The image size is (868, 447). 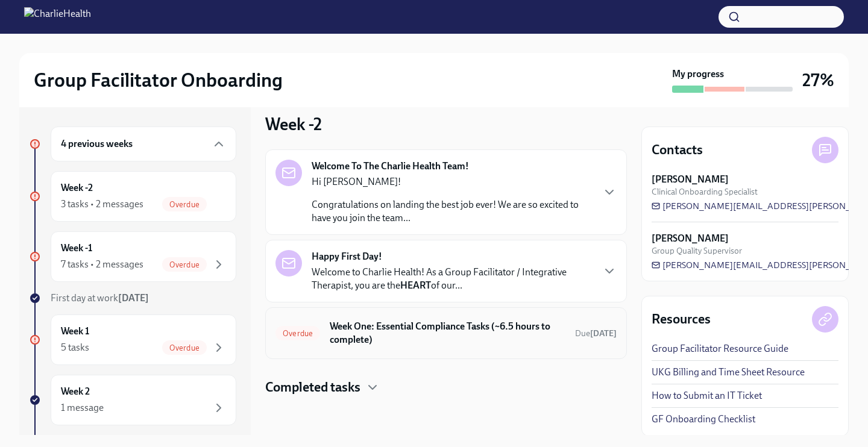 What do you see at coordinates (390, 166) in the screenshot?
I see `strong: Welcome To The Charlie Health Team!` at bounding box center [390, 166].